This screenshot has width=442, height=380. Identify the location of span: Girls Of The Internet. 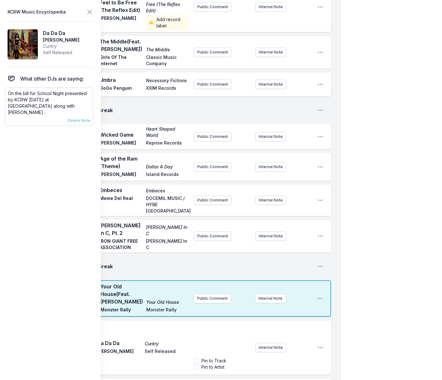
(121, 60).